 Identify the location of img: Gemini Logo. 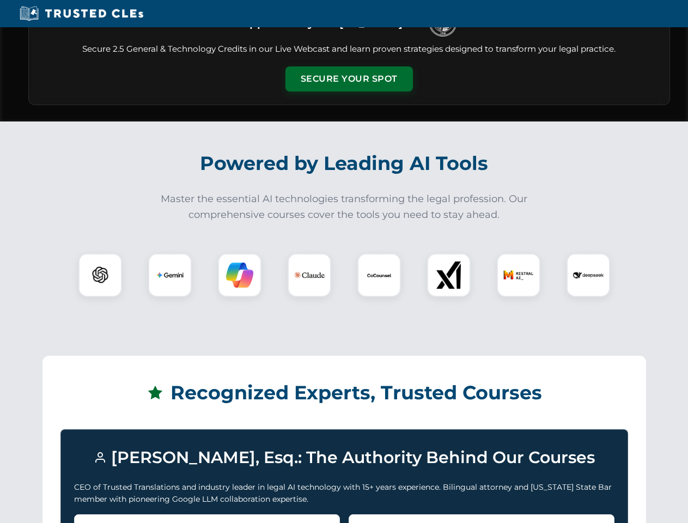
(170, 275).